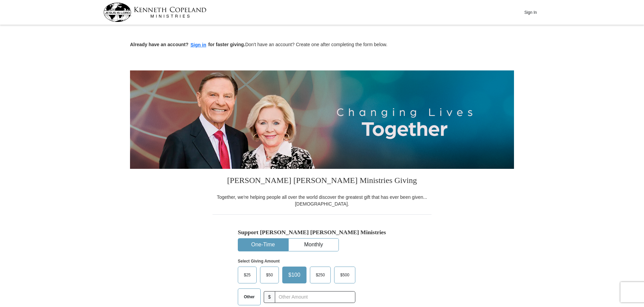 Image resolution: width=644 pixels, height=307 pixels. Describe the element at coordinates (531, 12) in the screenshot. I see `button: Sign In` at that location.